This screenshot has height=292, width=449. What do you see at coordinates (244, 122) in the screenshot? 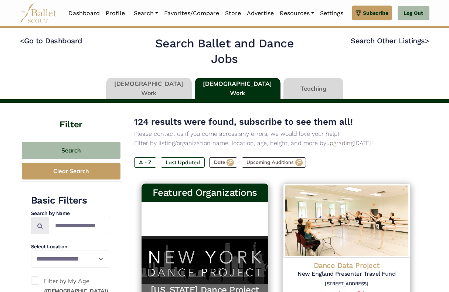
I see `span: 124 results were found, subscribe to see them all!` at bounding box center [244, 122].